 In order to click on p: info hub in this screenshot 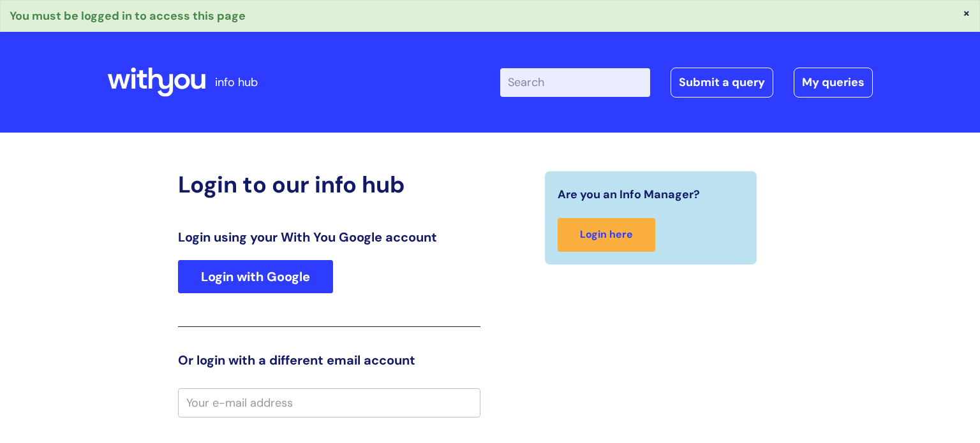, I will do `click(236, 83)`.